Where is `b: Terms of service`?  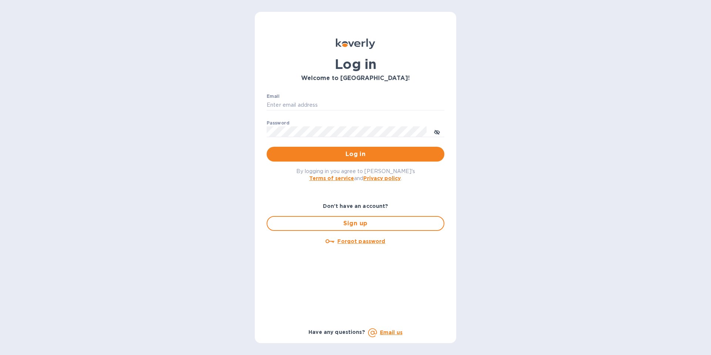 b: Terms of service is located at coordinates (331, 178).